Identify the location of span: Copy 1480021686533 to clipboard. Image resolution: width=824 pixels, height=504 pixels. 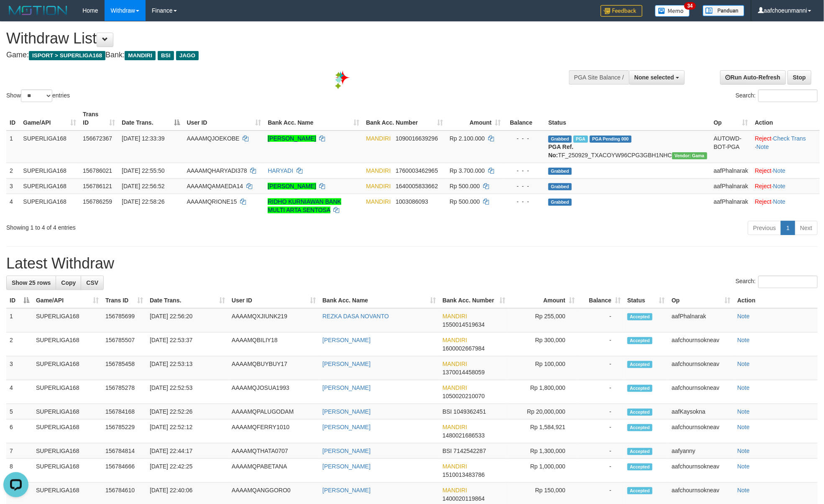
(463, 435).